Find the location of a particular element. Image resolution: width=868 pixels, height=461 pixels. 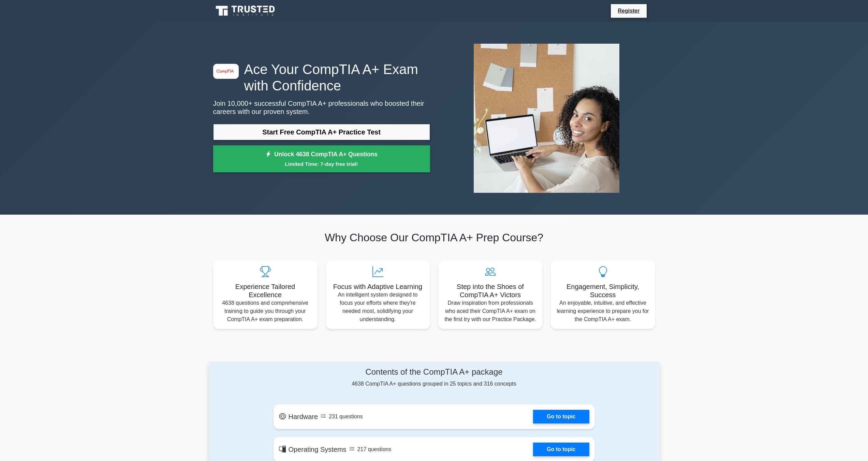

p: An enjoyable, intuitive, and effective learning experience to prepare you for the CompTIA A+ exam. is located at coordinates (603, 311).